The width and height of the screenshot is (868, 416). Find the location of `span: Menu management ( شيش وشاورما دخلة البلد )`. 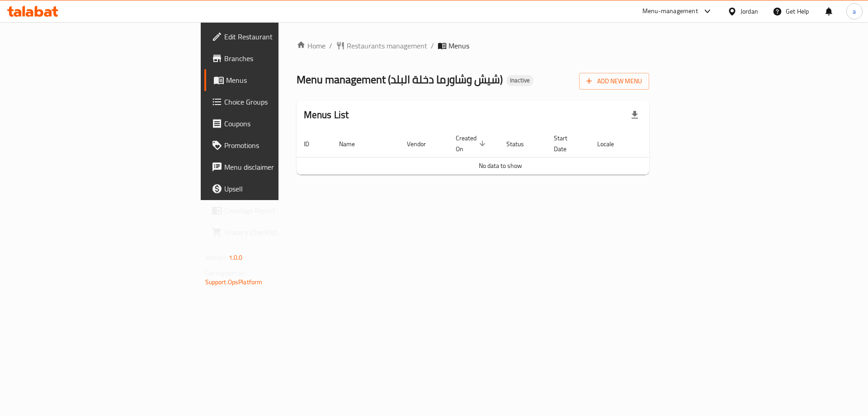

span: Menu management ( شيش وشاورما دخلة البلد ) is located at coordinates (400, 79).